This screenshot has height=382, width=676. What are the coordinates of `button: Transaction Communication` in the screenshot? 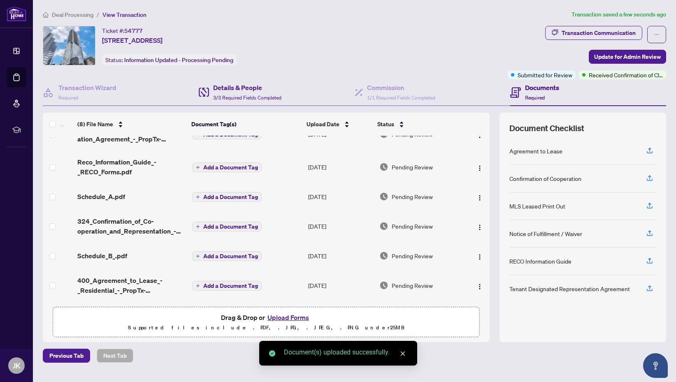 It's located at (594, 33).